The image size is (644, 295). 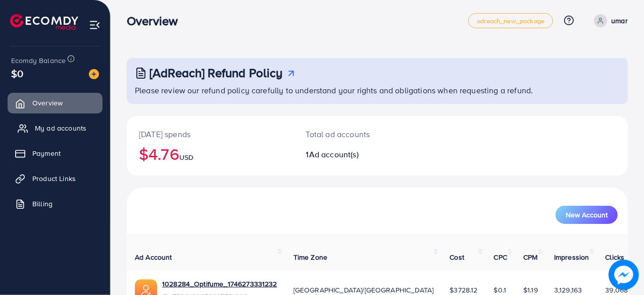 What do you see at coordinates (619, 21) in the screenshot?
I see `p: umar` at bounding box center [619, 21].